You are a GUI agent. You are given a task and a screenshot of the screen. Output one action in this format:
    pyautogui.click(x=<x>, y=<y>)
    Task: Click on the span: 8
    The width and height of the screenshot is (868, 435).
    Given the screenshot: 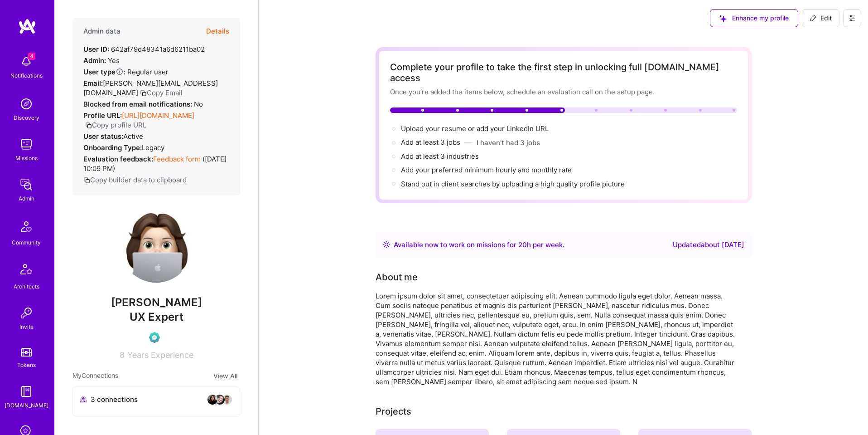 What is the action you would take?
    pyautogui.click(x=122, y=355)
    